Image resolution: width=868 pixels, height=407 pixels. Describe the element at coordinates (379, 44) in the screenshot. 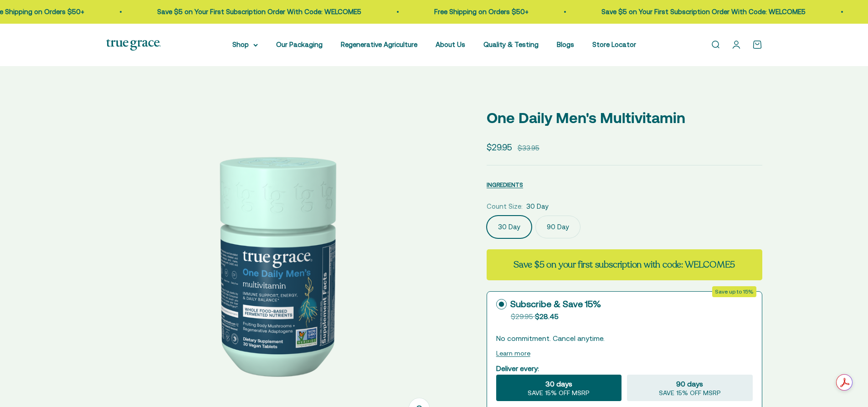

I see `a: Regenerative Agriculture` at that location.